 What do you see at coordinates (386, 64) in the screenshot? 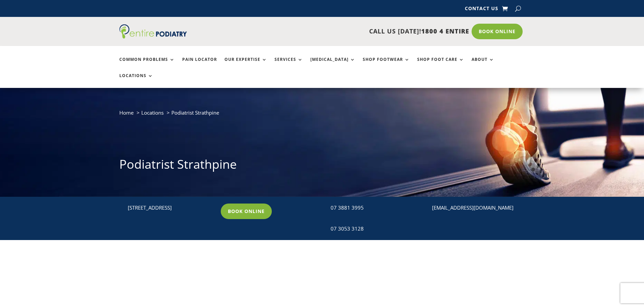
I see `a: Shop Footwear` at bounding box center [386, 64].